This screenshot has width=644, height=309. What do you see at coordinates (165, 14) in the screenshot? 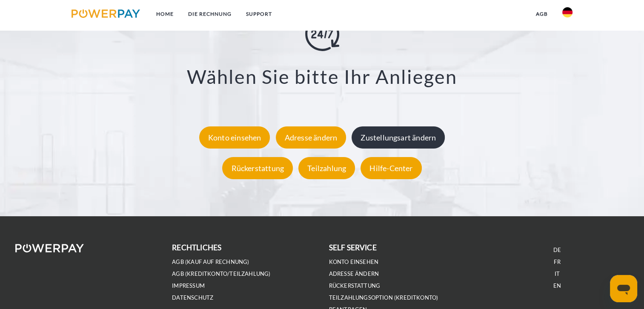
I see `a: Home` at bounding box center [165, 14].